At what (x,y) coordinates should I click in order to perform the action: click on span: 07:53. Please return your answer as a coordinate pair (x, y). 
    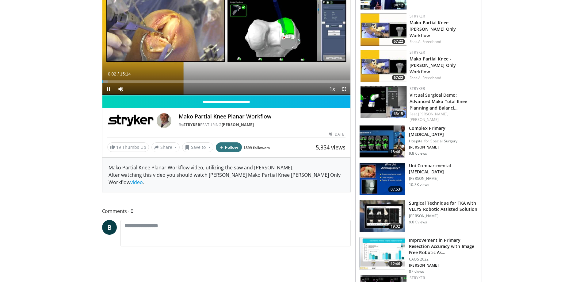
    Looking at the image, I should click on (396, 189).